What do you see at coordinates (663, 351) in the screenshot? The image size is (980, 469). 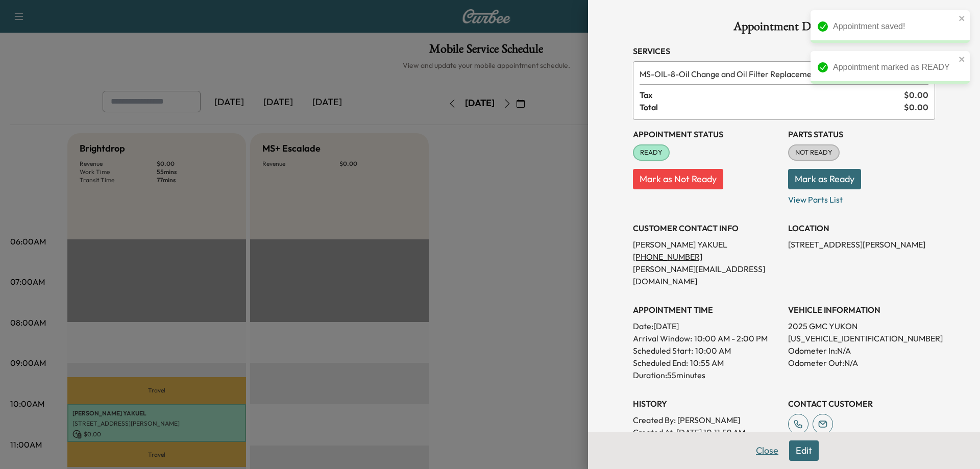 I see `p: Scheduled Start:` at bounding box center [663, 351].